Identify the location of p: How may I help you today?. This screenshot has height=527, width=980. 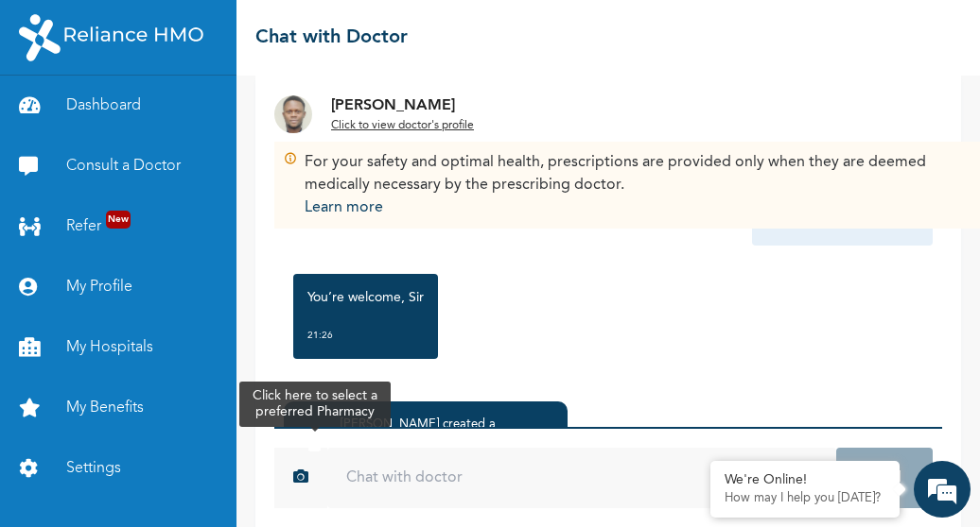
(805, 499).